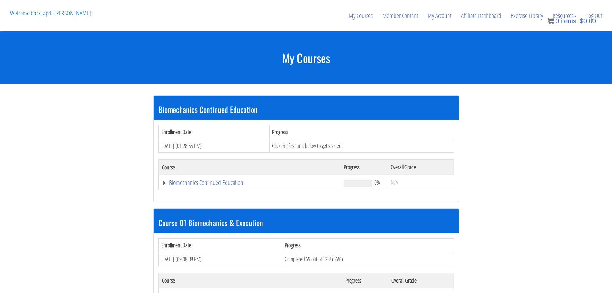 This screenshot has height=293, width=612. What do you see at coordinates (550, 21) in the screenshot?
I see `img: icon11.png` at bounding box center [550, 21].